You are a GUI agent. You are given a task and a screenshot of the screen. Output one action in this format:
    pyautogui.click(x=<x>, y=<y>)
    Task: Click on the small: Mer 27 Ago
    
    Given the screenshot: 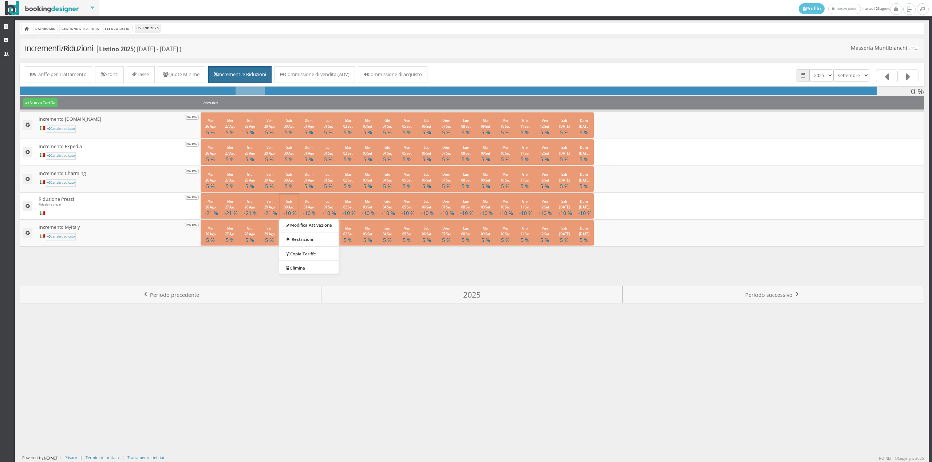 What is the action you would take?
    pyautogui.click(x=230, y=123)
    